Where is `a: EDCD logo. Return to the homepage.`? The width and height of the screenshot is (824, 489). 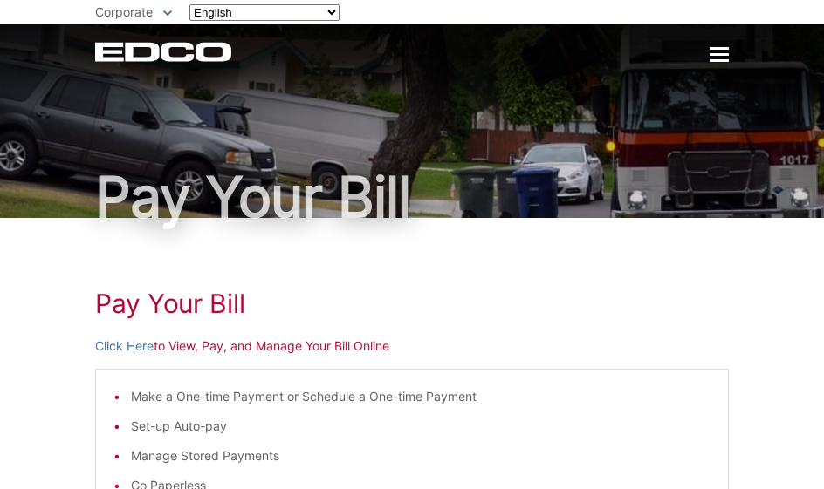 a: EDCD logo. Return to the homepage. is located at coordinates (164, 51).